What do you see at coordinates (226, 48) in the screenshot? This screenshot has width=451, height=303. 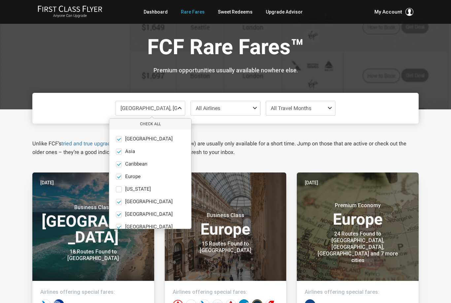 I see `h1: FCF Rare Fares™` at bounding box center [226, 48].